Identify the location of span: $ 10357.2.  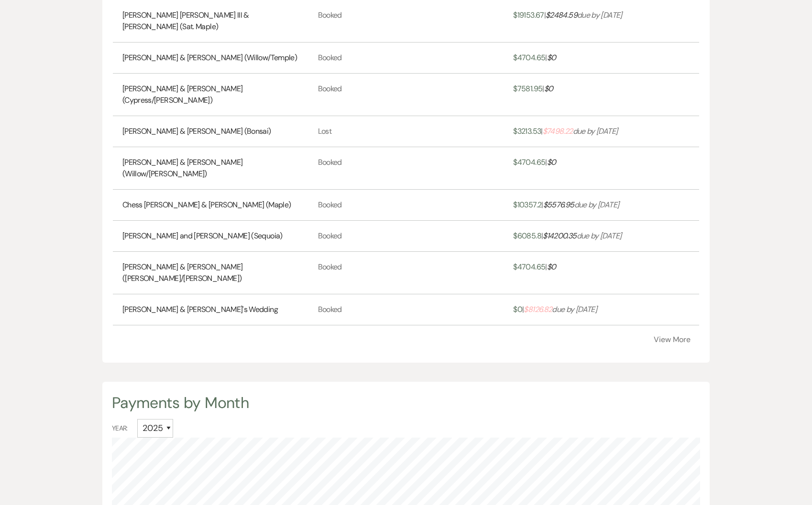
(527, 205).